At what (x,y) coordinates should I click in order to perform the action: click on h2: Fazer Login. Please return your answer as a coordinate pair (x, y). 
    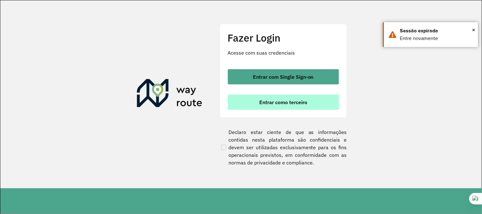
    Looking at the image, I should click on (284, 38).